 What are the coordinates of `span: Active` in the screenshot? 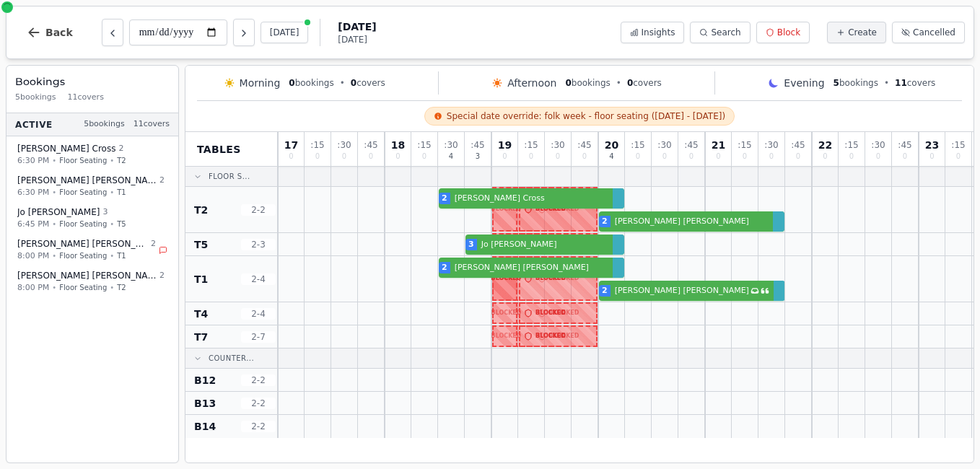 It's located at (34, 124).